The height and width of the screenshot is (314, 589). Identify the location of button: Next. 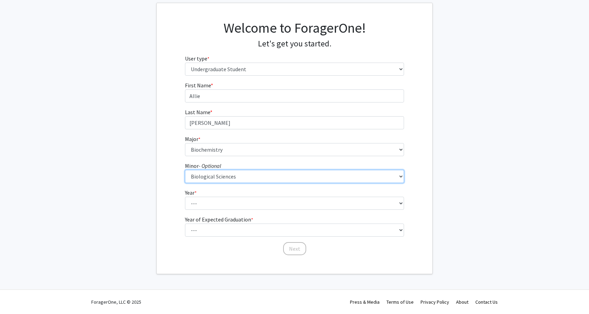
(295, 249).